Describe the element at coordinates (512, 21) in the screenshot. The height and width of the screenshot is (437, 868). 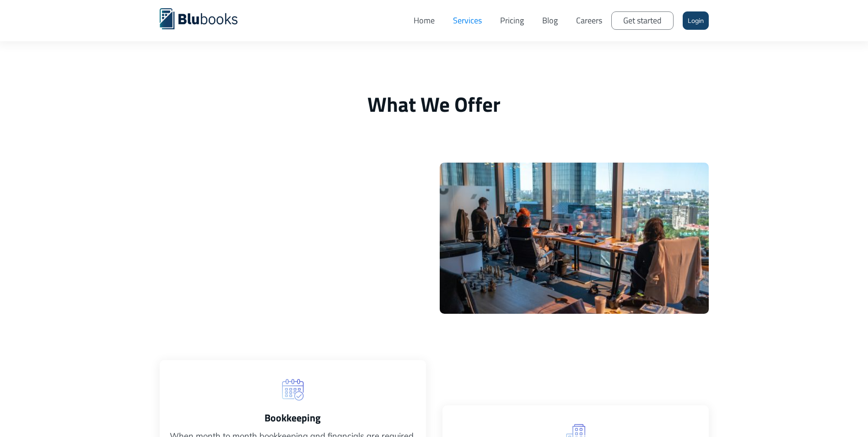
I see `a: Pricing` at that location.